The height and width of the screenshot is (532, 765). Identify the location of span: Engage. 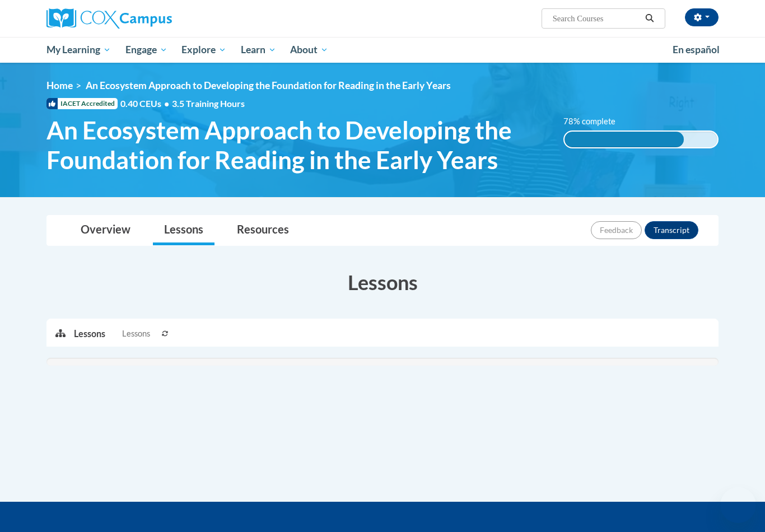
(146, 50).